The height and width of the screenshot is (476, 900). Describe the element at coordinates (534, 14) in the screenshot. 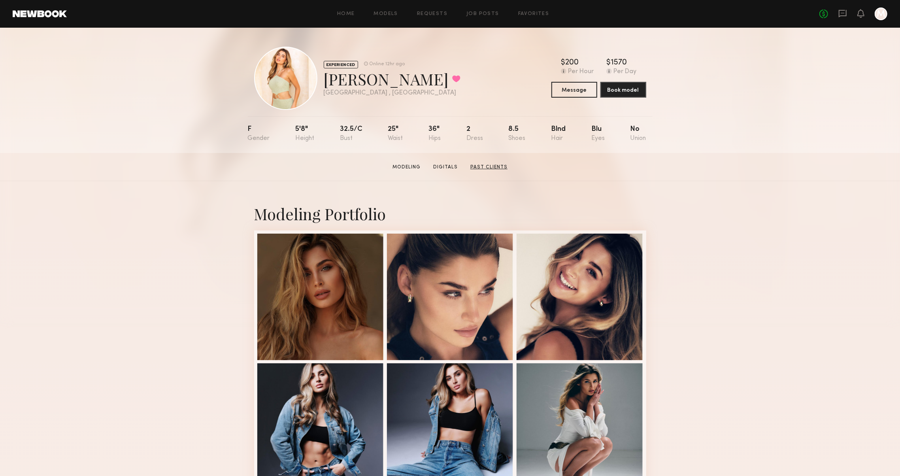

I see `a: Favorites` at that location.